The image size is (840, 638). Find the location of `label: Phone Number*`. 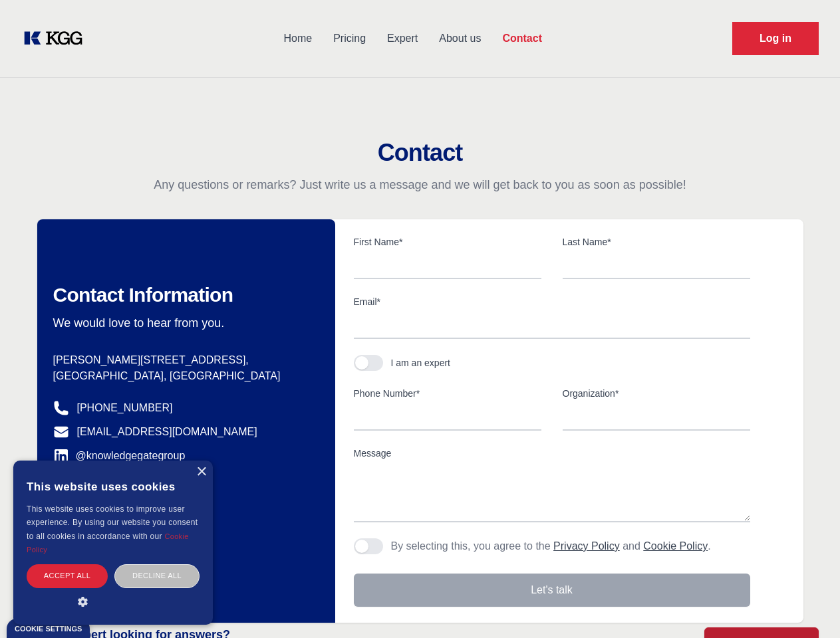

label: Phone Number* is located at coordinates (447, 394).